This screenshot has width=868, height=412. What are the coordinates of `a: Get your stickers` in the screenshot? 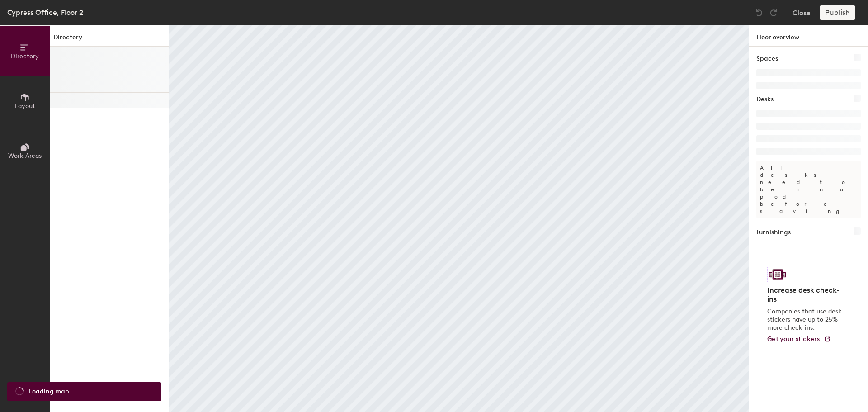 It's located at (799, 339).